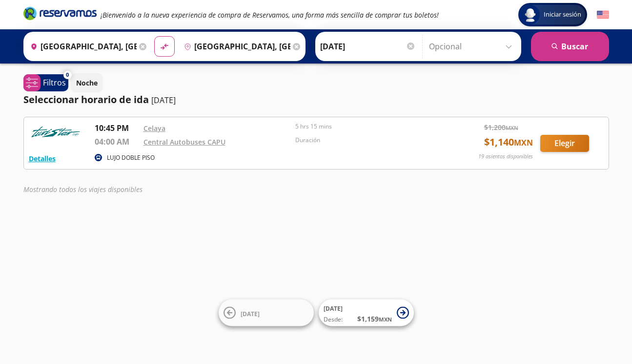 Image resolution: width=632 pixels, height=364 pixels. I want to click on span: 0, so click(68, 74).